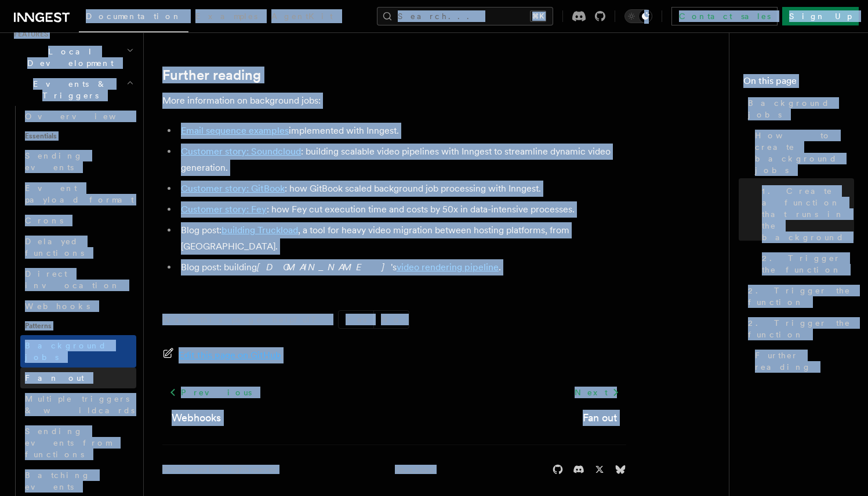  What do you see at coordinates (802, 153) in the screenshot?
I see `a: How to create background jobs` at bounding box center [802, 153].